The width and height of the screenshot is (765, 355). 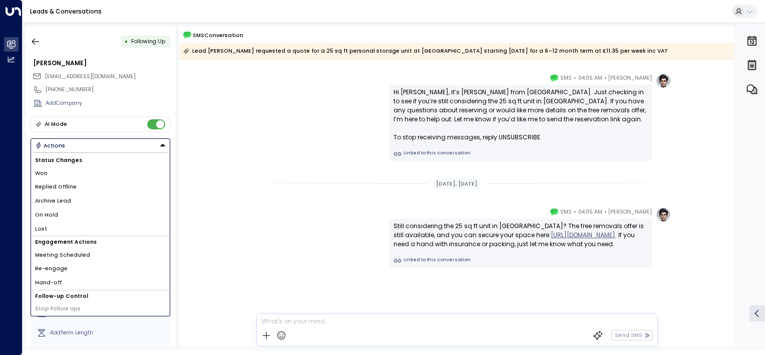 What do you see at coordinates (100, 145) in the screenshot?
I see `button: Actions` at bounding box center [100, 145].